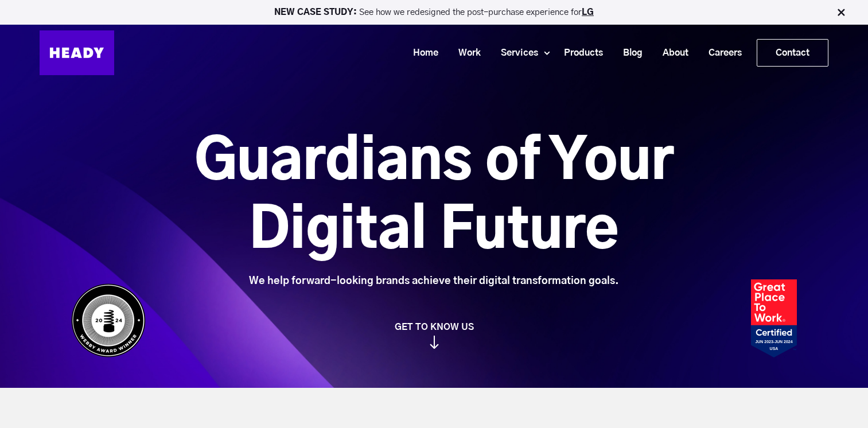  What do you see at coordinates (792, 53) in the screenshot?
I see `a: Contact` at bounding box center [792, 53].